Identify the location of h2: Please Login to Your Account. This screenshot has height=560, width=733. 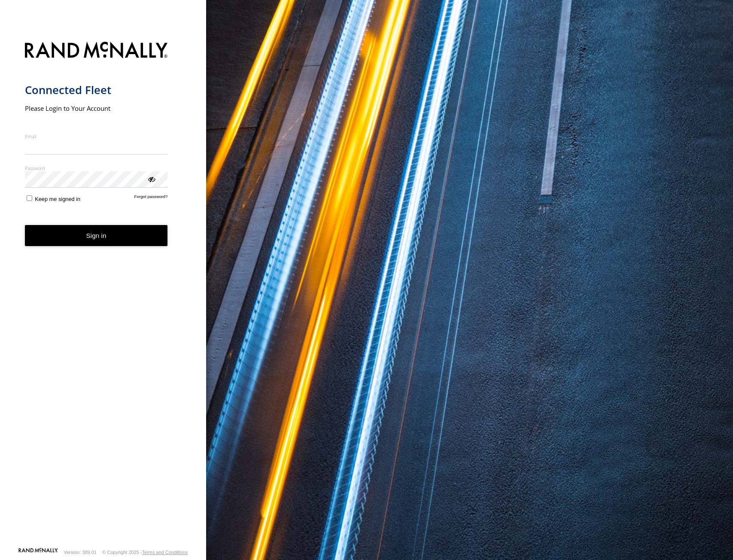
(96, 108).